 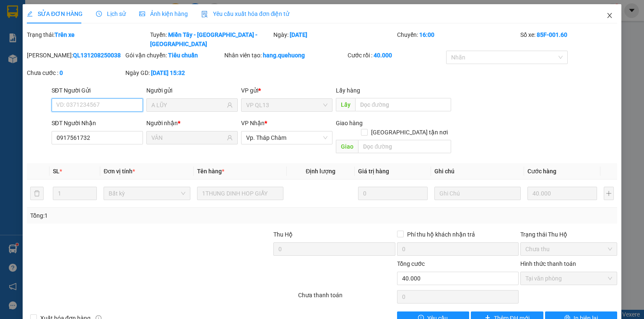 I want to click on button: Close, so click(x=609, y=16).